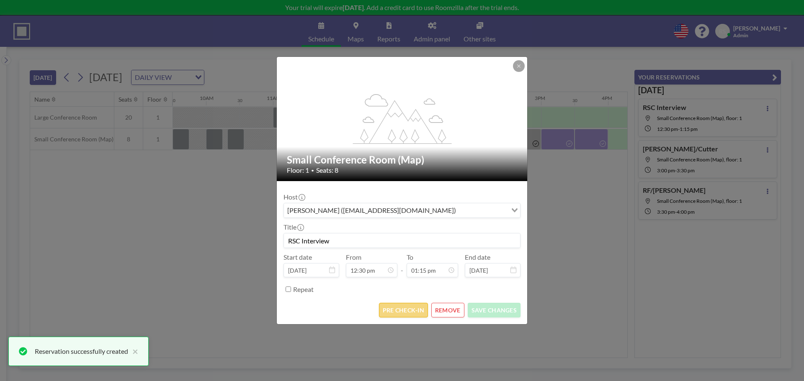  What do you see at coordinates (81, 352) in the screenshot?
I see `div: Reservation successfully created` at bounding box center [81, 352].